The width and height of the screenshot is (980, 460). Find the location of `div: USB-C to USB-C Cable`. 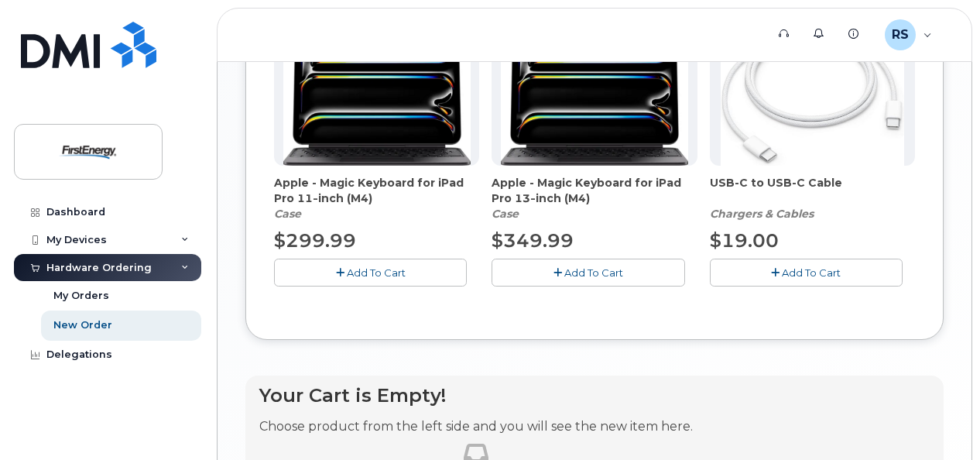

div: USB-C to USB-C Cable is located at coordinates (812, 198).